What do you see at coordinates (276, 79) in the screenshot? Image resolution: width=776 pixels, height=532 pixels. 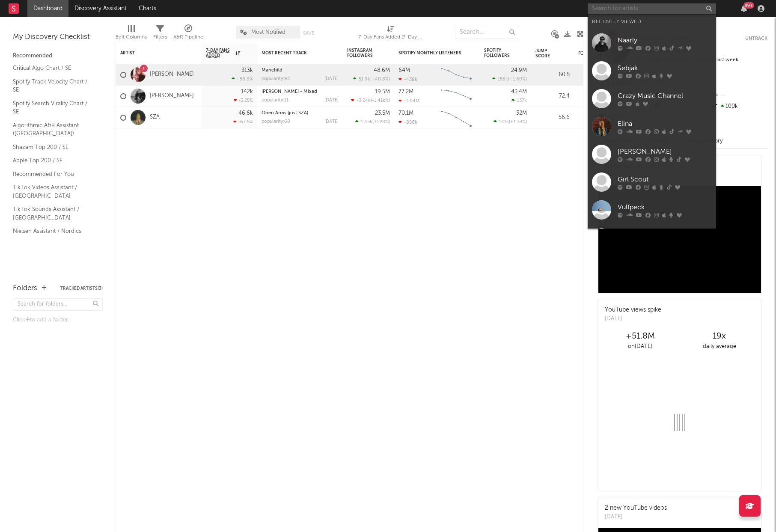 I see `div: popularity: 93` at bounding box center [276, 79].